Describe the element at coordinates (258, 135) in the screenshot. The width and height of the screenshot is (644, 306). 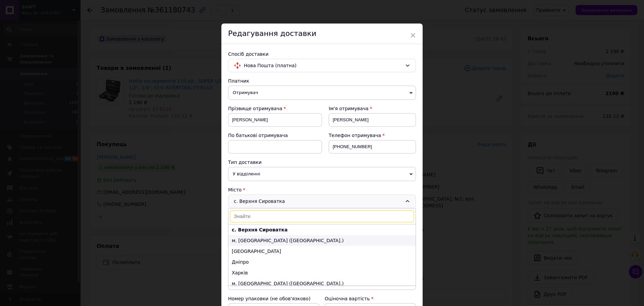
I see `span: По батькові отримувача` at that location.